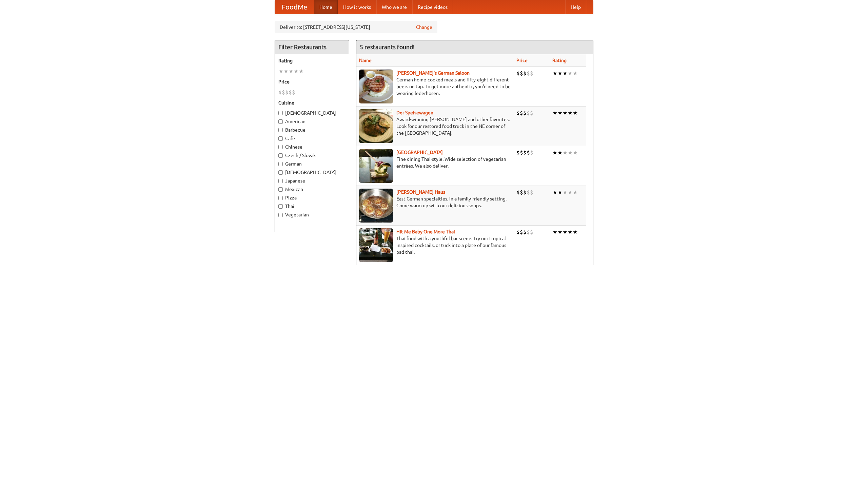 Image resolution: width=868 pixels, height=480 pixels. What do you see at coordinates (294, 7) in the screenshot?
I see `a: FoodMe` at bounding box center [294, 7].